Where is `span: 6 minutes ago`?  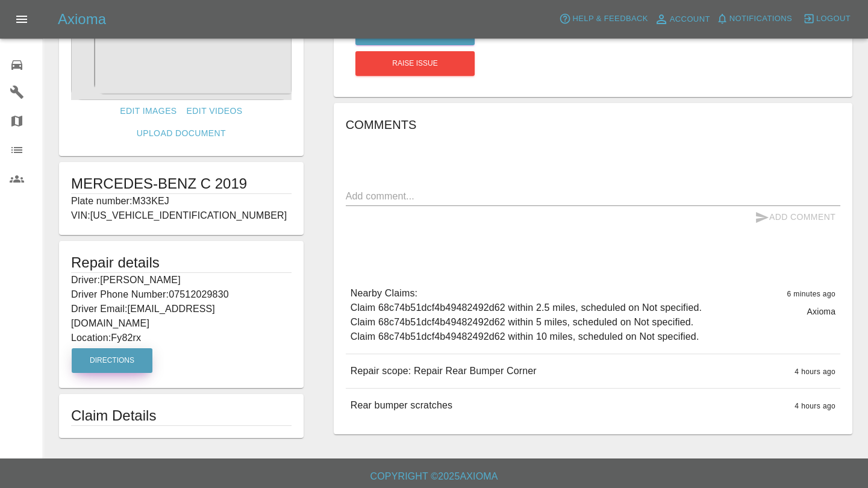
span: 6 minutes ago is located at coordinates (811, 294).